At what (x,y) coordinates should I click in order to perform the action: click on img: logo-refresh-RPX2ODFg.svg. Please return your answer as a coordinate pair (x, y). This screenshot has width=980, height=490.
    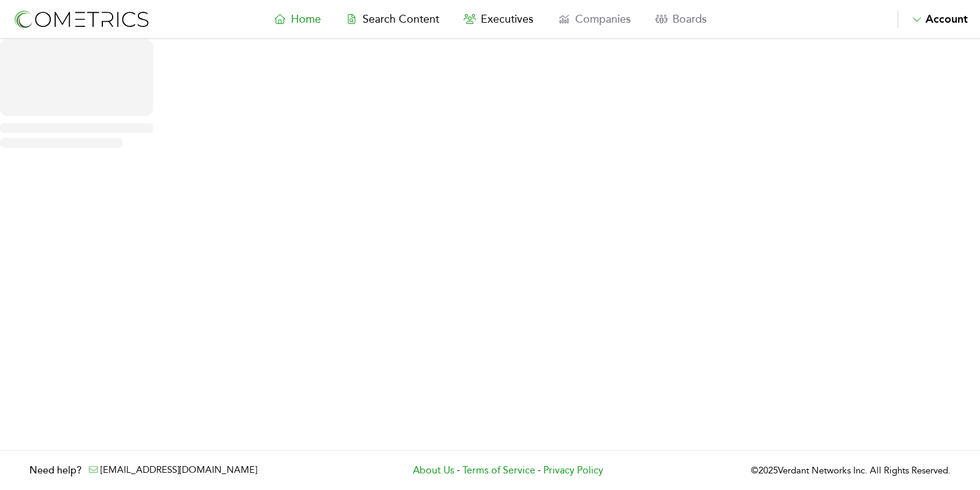
    Looking at the image, I should click on (81, 19).